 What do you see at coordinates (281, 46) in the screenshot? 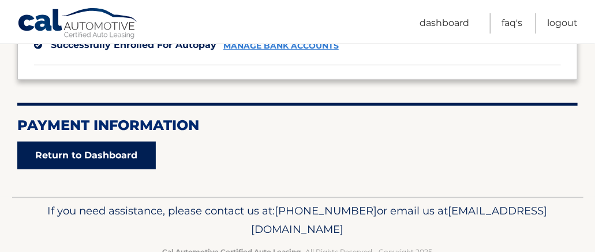
I see `a: manage bank accounts` at bounding box center [281, 46].